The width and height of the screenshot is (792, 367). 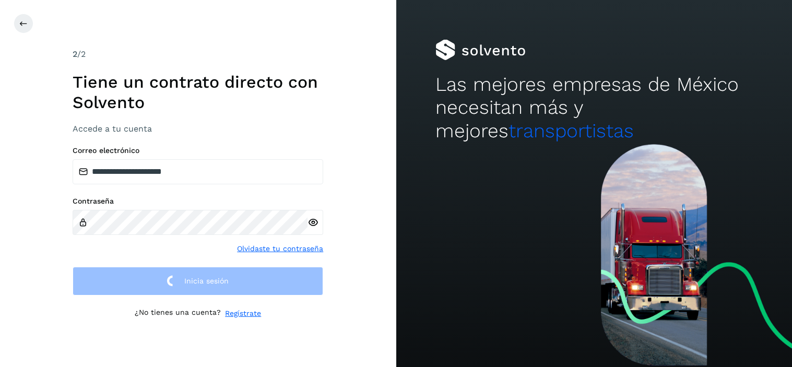 What do you see at coordinates (594, 108) in the screenshot?
I see `h2: Las mejores empresas de México necesitan más y mejores` at bounding box center [594, 108].